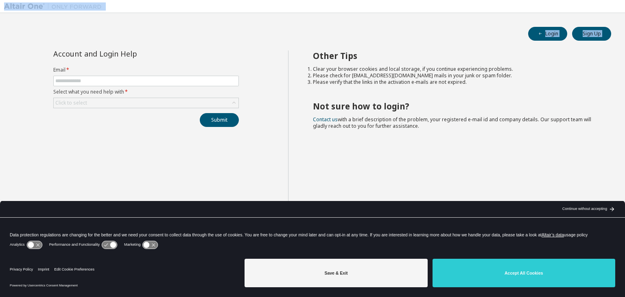 The height and width of the screenshot is (297, 625). Describe the element at coordinates (591, 34) in the screenshot. I see `button: Sign Up` at that location.